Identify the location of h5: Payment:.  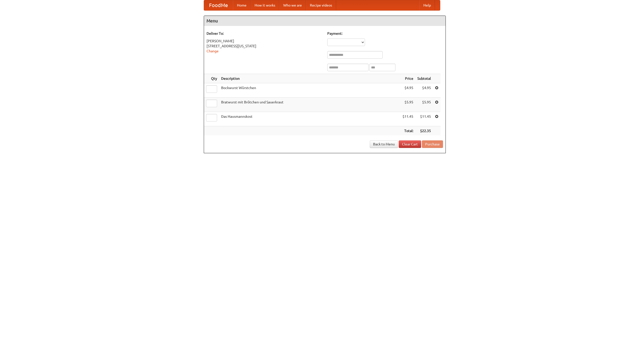
(385, 34).